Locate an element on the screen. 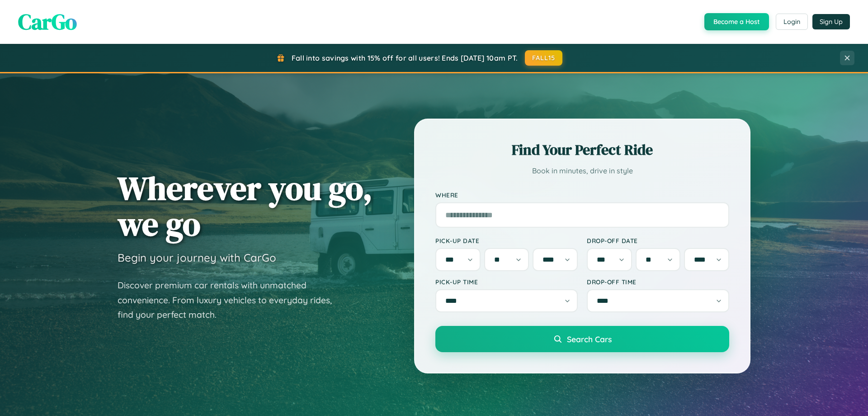 The image size is (868, 416). label: Pick-up Date is located at coordinates (506, 240).